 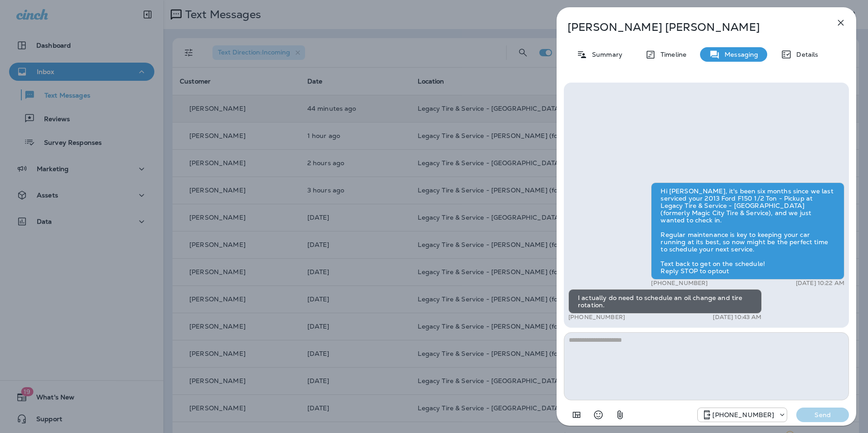 What do you see at coordinates (805, 54) in the screenshot?
I see `p: Details` at bounding box center [805, 54].